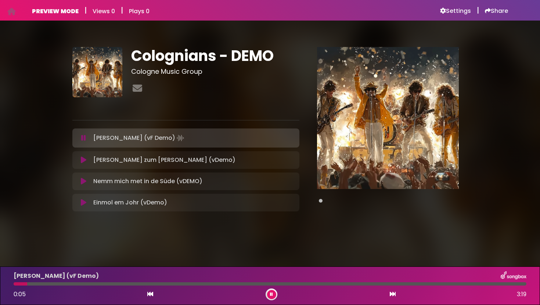 The image size is (540, 305). Describe the element at coordinates (496, 11) in the screenshot. I see `h6: Share` at that location.